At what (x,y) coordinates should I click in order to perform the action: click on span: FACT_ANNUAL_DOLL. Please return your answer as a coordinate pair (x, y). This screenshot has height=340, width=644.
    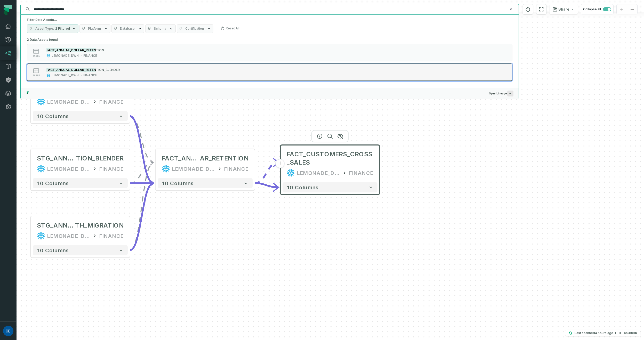
    Looking at the image, I should click on (181, 158).